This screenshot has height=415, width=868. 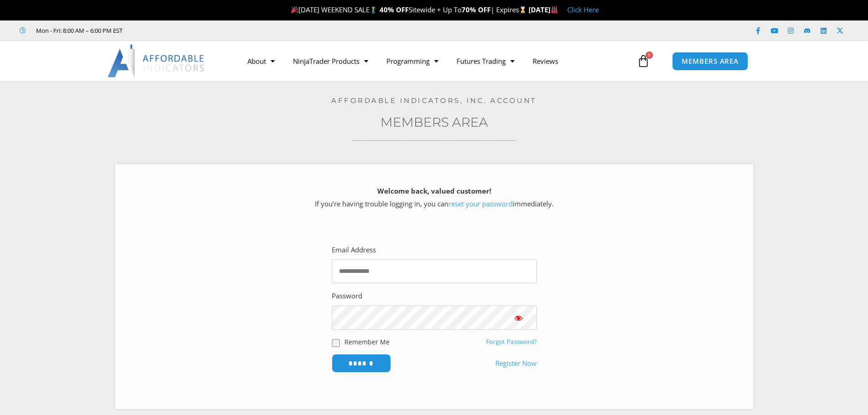 I want to click on a: About, so click(x=261, y=61).